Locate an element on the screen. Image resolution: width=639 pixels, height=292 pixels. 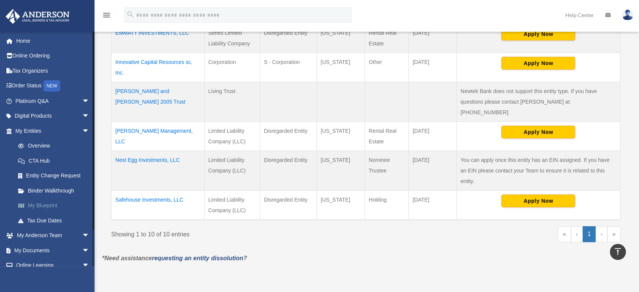
td: Corporation is located at coordinates (232, 67).